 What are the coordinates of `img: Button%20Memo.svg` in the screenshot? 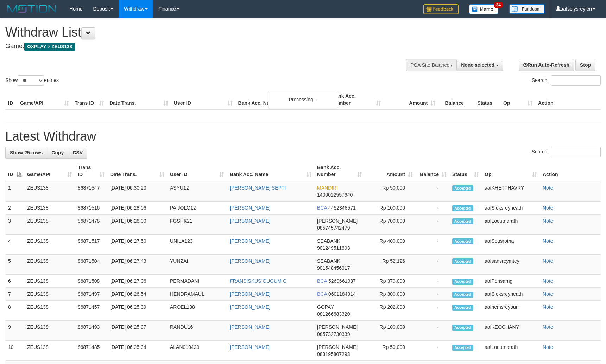 It's located at (484, 9).